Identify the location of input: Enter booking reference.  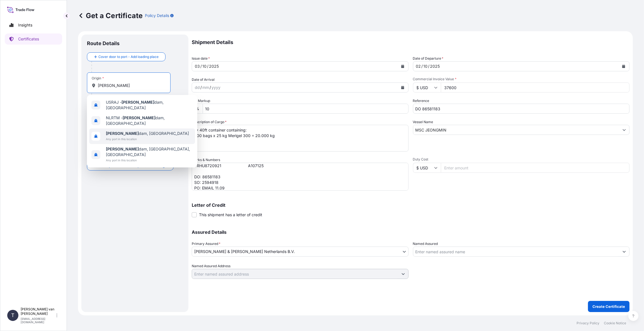
(522, 109).